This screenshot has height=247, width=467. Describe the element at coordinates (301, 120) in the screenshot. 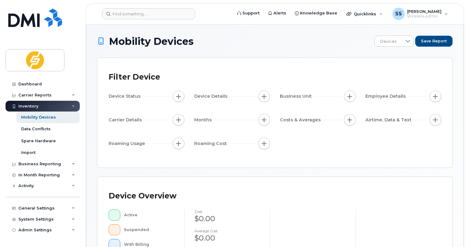

I see `span: Costs & Averages` at that location.